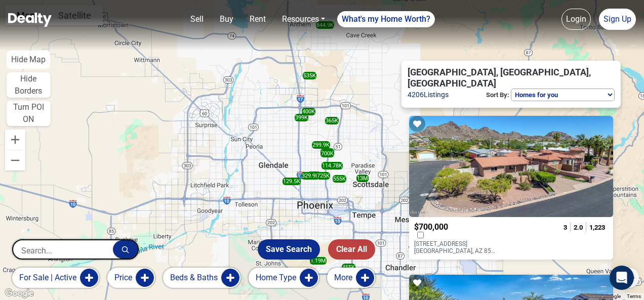  I want to click on button: Zoom in, so click(15, 139).